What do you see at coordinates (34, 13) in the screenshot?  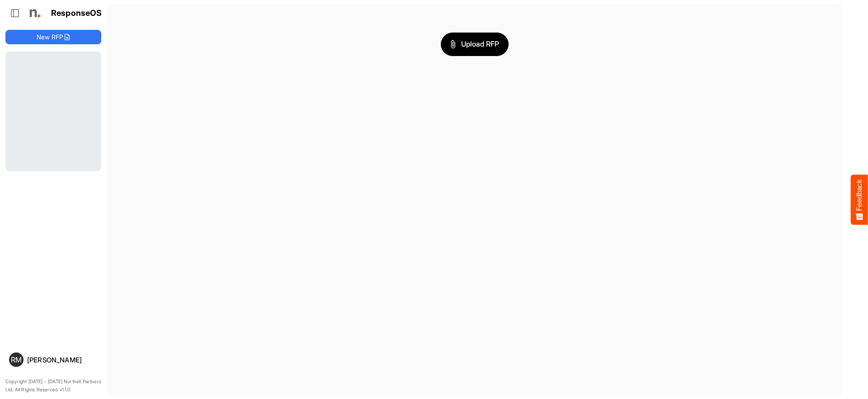 I see `img: Northell` at bounding box center [34, 13].